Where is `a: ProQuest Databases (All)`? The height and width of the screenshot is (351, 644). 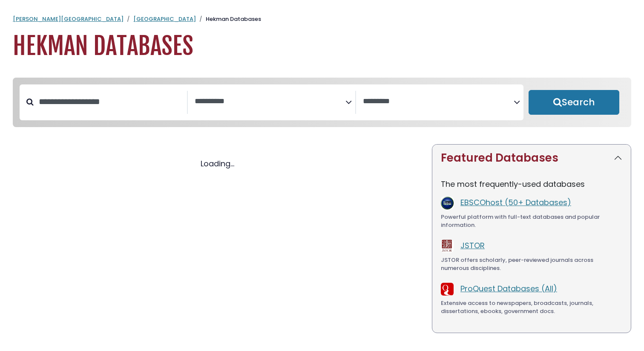
a: ProQuest Databases (All) is located at coordinates (509, 288).